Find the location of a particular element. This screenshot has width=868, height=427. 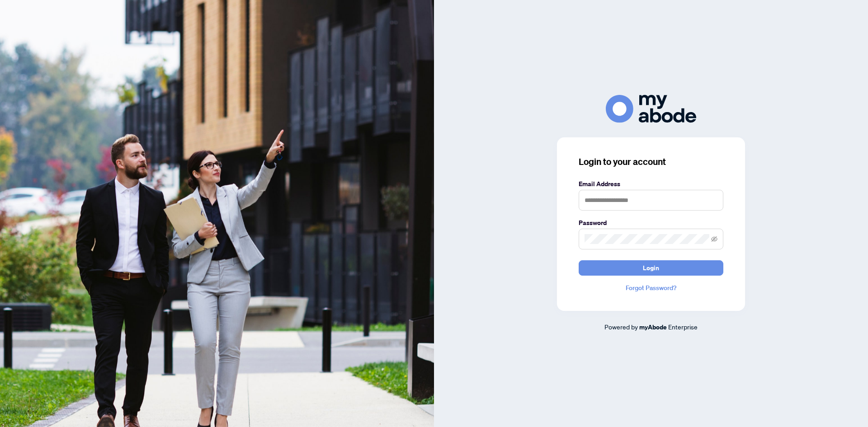

span: Enterprise is located at coordinates (683, 327).